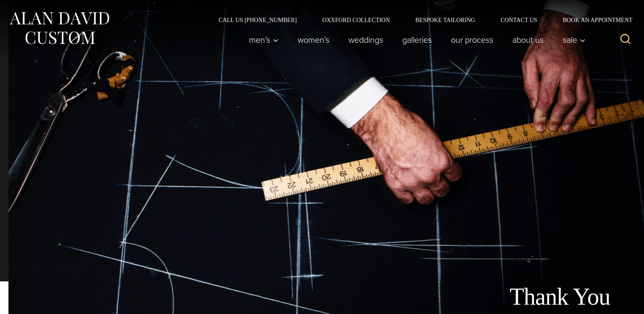  What do you see at coordinates (356, 20) in the screenshot?
I see `a: Oxxford Collection` at bounding box center [356, 20].